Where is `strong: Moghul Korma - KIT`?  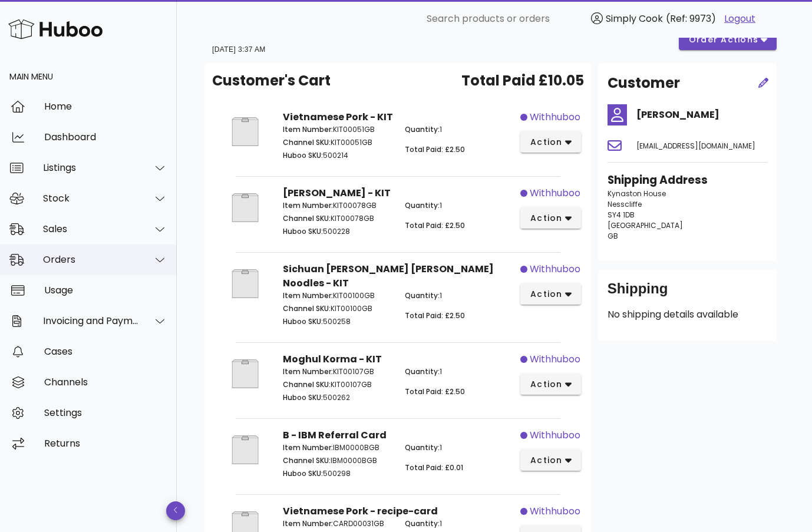
strong: Moghul Korma - KIT is located at coordinates (332, 359).